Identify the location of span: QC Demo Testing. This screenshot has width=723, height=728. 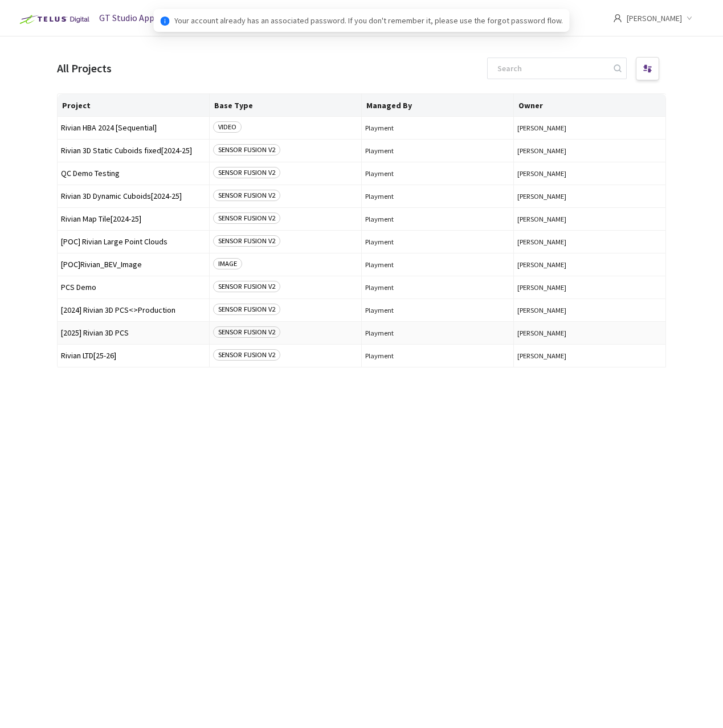
(133, 173).